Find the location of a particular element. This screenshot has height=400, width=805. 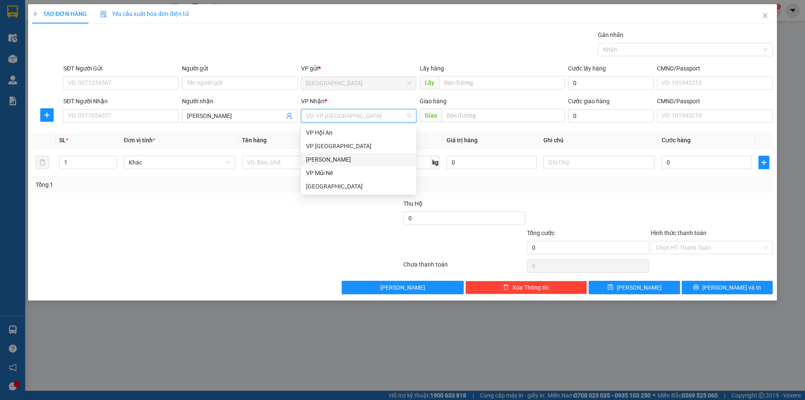

div: SĐT Người Gửi is located at coordinates (121, 68).